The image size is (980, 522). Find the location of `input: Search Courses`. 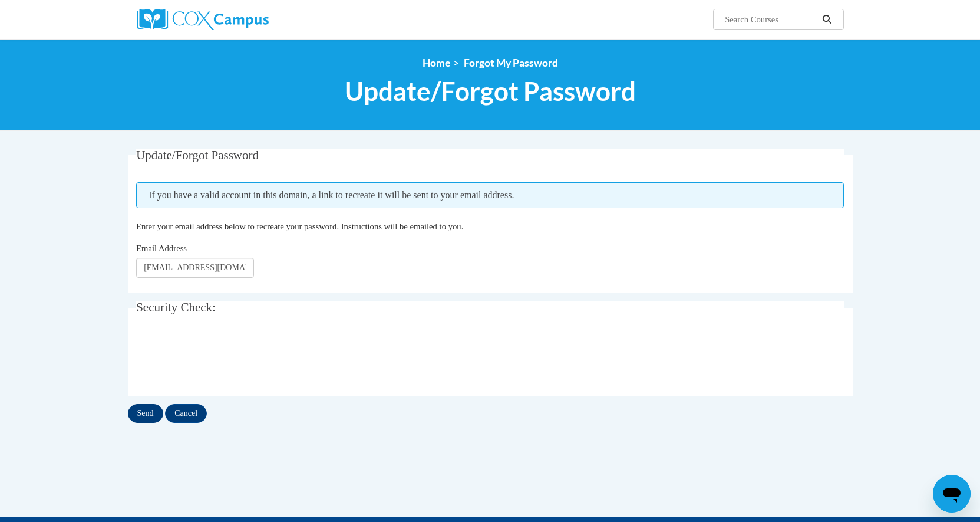

input: Search Courses is located at coordinates (771, 20).